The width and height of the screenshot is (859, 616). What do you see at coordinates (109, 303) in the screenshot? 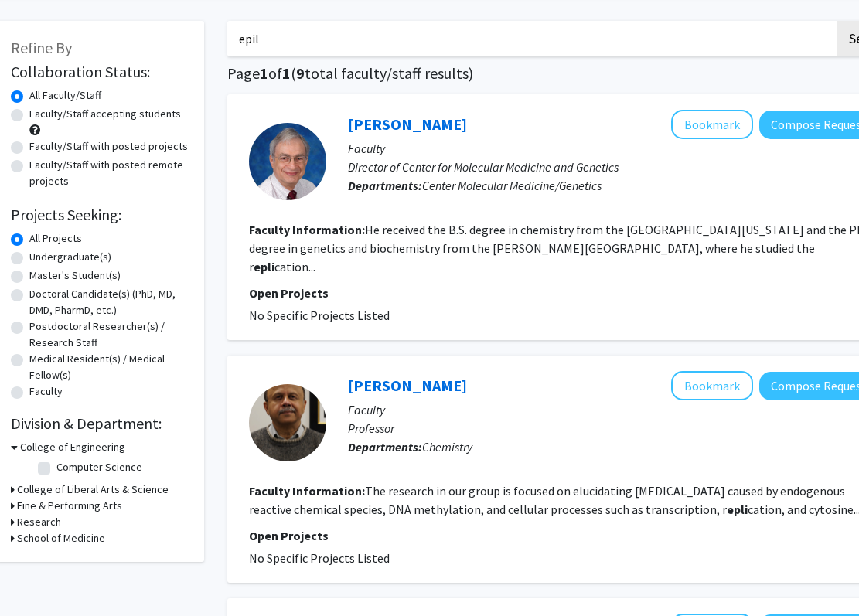
I see `label: Doctoral Candidate(s) (PhD, MD, DMD, PharmD, etc.)` at bounding box center [109, 303].